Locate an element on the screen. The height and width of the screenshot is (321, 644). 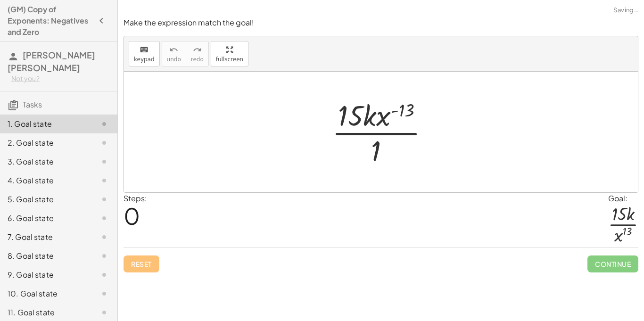
button: fullscreen is located at coordinates (229, 54).